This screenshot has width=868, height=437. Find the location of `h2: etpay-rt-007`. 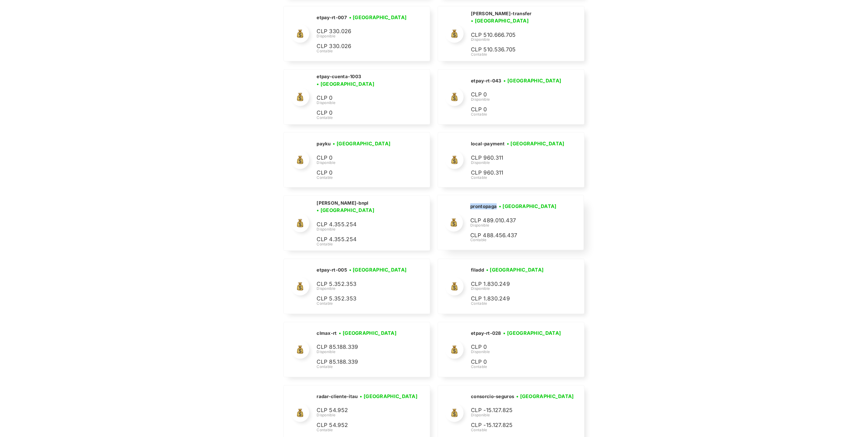

h2: etpay-rt-007 is located at coordinates (332, 17).